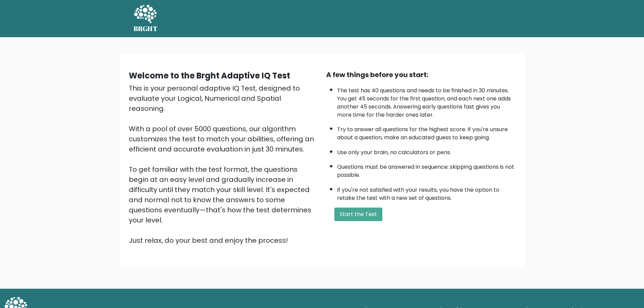  Describe the element at coordinates (426, 170) in the screenshot. I see `li: Questions must be answered in sequence; skipping questions is not possible.` at that location.